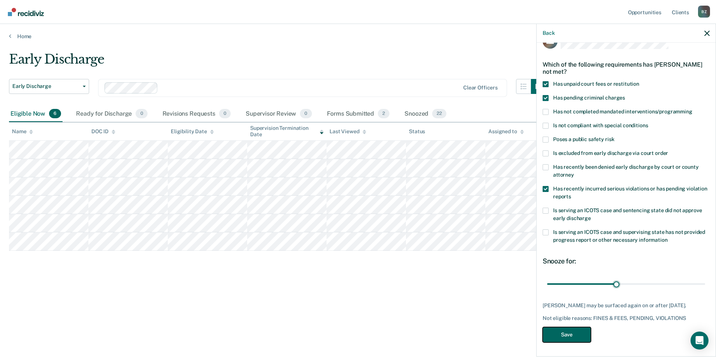  What do you see at coordinates (279, 114) in the screenshot?
I see `div: Supervisor Review` at bounding box center [279, 114].